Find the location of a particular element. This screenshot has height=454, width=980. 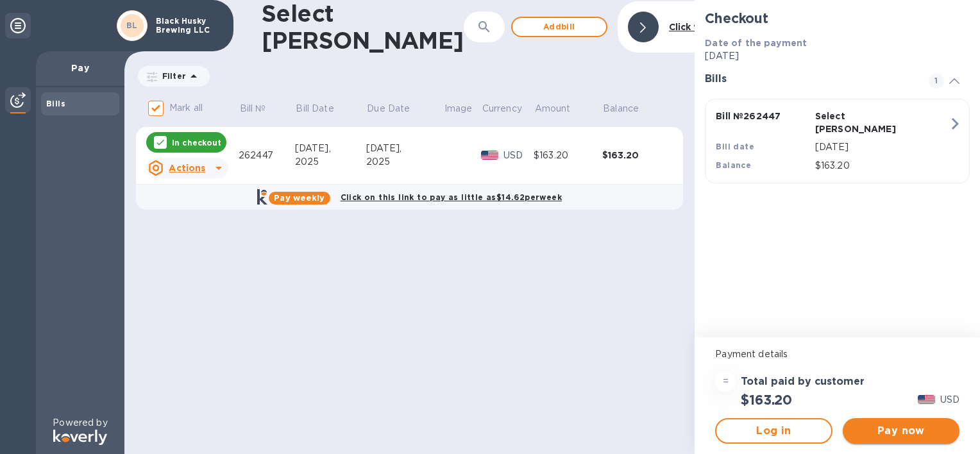

p: Image is located at coordinates (458, 108).